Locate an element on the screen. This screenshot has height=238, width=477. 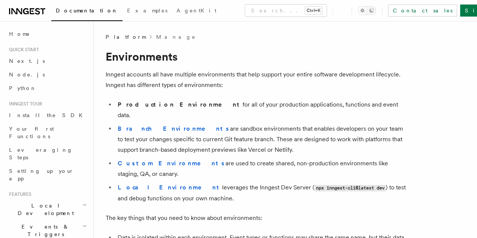
strong: Custom Environments is located at coordinates (171, 163).